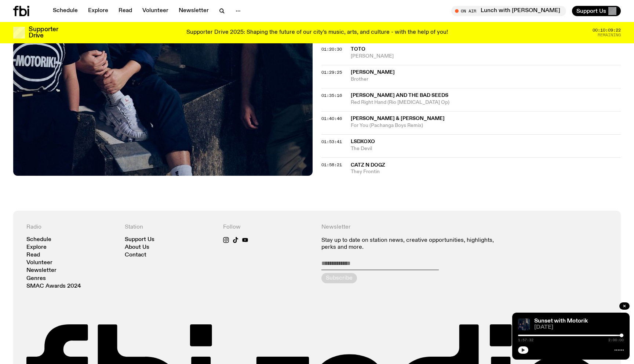 This screenshot has height=364, width=634. I want to click on span: Support Us, so click(592, 11).